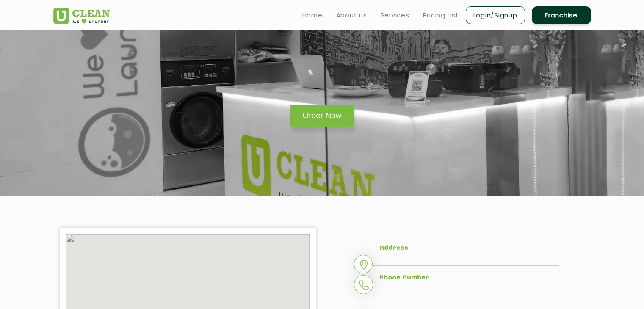 The height and width of the screenshot is (309, 644). I want to click on h5: Phone Number, so click(469, 278).